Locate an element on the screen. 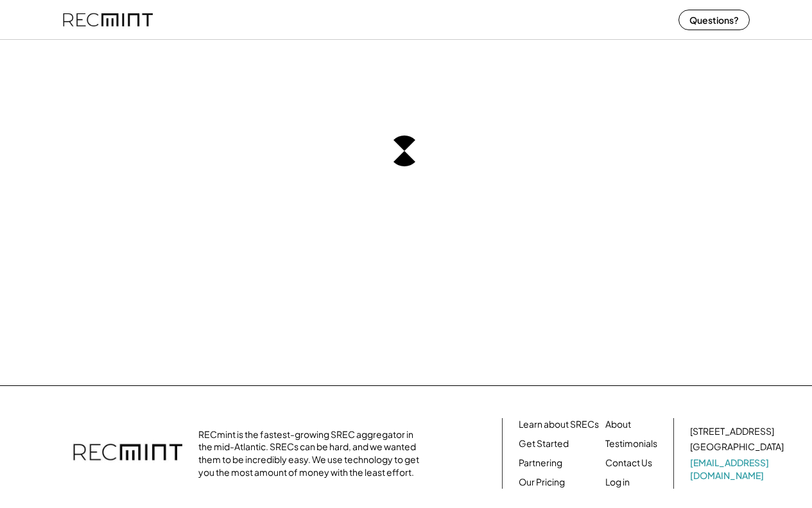 Image resolution: width=812 pixels, height=508 pixels. a: Log in is located at coordinates (617, 482).